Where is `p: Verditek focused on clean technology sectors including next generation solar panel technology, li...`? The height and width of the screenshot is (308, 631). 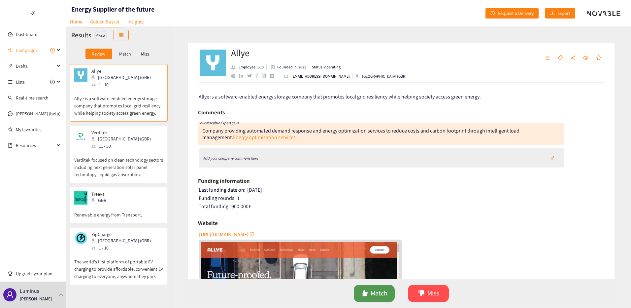 p: Verditek focused on clean technology sectors including next generation solar panel technology, li... is located at coordinates (119, 164).